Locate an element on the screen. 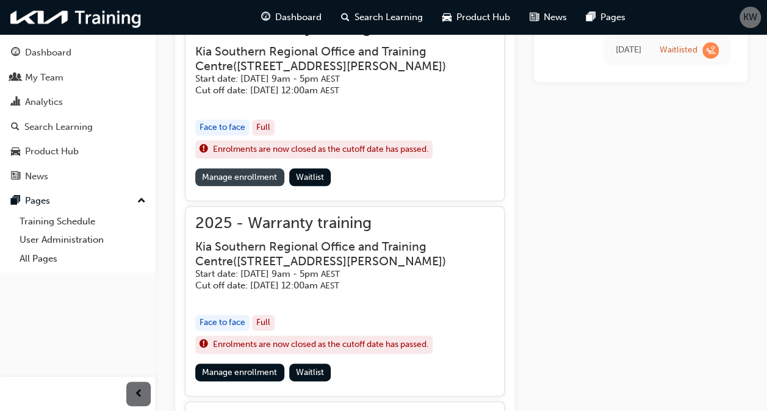 This screenshot has height=411, width=767. span: Dashboard is located at coordinates (299, 17).